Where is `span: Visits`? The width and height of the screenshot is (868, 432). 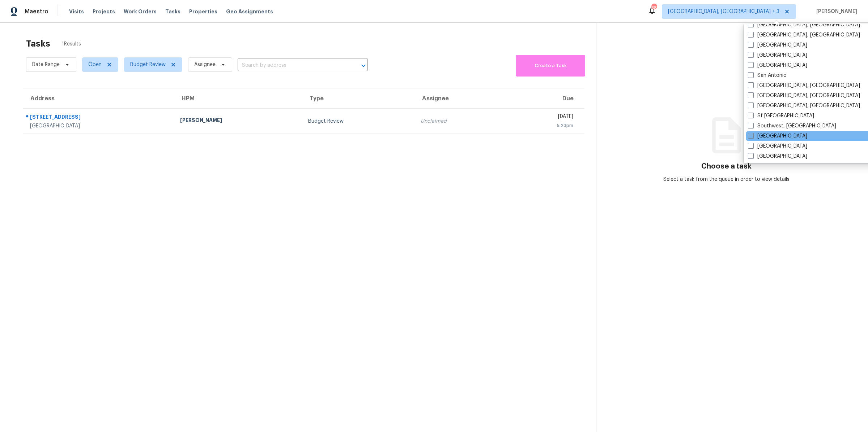 span: Visits is located at coordinates (76, 12).